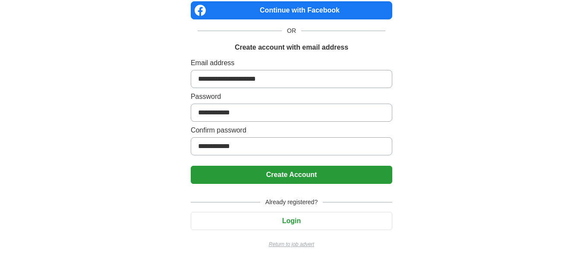 This screenshot has height=262, width=583. I want to click on label: Email address, so click(291, 63).